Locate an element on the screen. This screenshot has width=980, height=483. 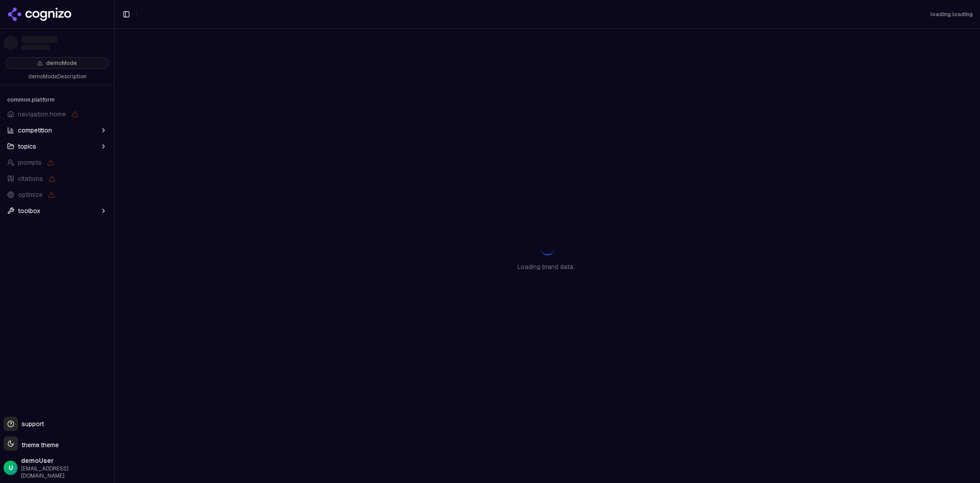
p: Loading brand data... is located at coordinates (547, 267).